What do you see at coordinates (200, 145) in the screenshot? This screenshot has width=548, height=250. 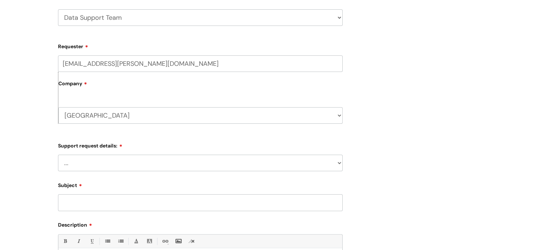 I see `label: Support request details:` at bounding box center [200, 145].